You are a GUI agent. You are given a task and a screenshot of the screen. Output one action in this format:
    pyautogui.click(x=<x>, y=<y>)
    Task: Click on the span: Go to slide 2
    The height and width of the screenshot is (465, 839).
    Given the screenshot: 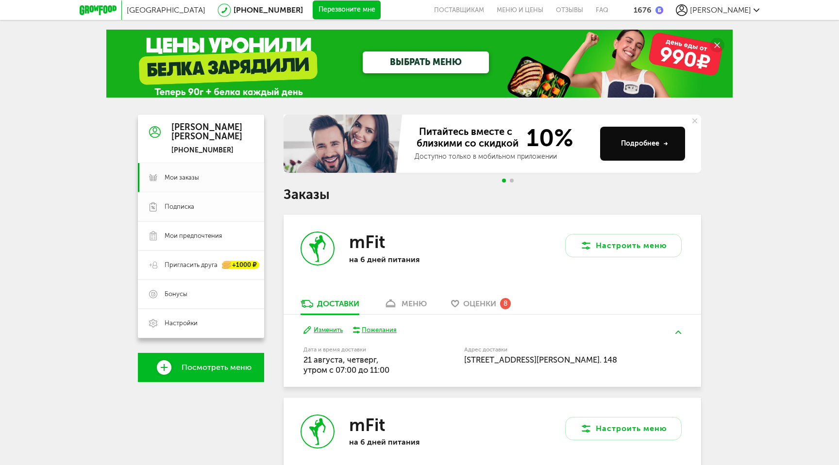 What is the action you would take?
    pyautogui.click(x=512, y=181)
    